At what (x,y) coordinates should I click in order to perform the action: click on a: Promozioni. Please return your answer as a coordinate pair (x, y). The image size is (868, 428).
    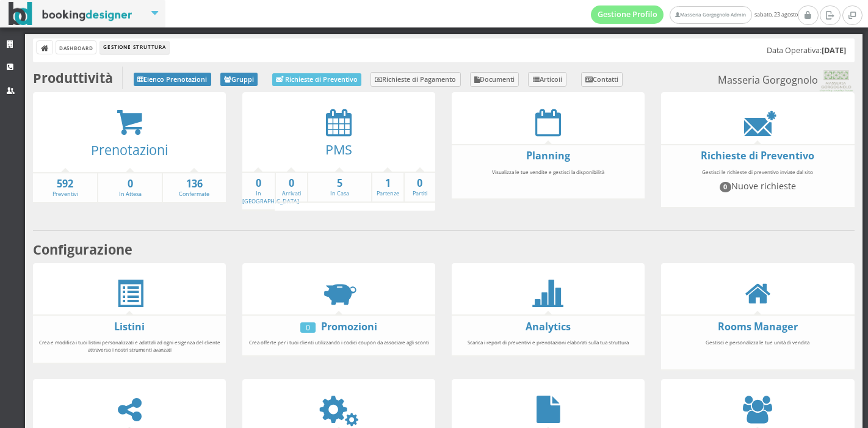
    Looking at the image, I should click on (349, 327).